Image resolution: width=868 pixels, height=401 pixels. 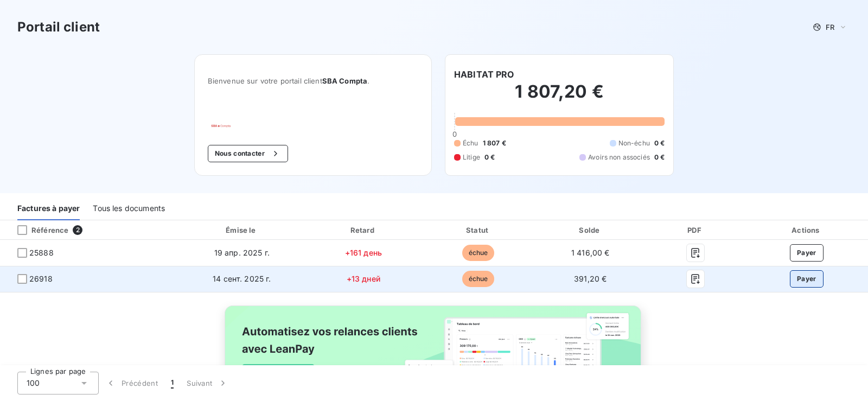 I want to click on div: PDF, so click(x=695, y=230).